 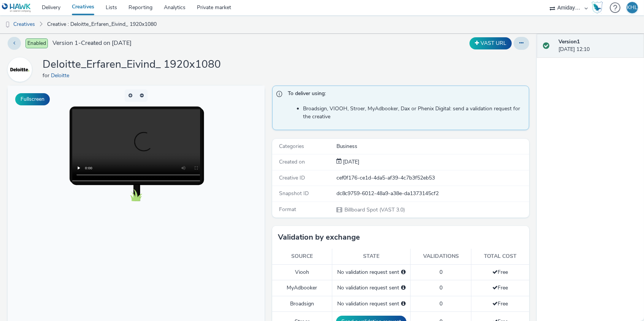 What do you see at coordinates (597, 8) in the screenshot?
I see `div: Hawk Academy` at bounding box center [597, 8].